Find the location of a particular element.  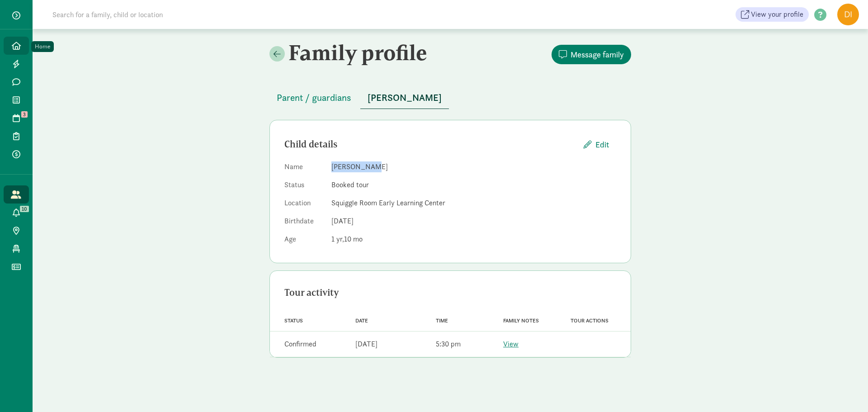

dt: Location is located at coordinates (305, 205).